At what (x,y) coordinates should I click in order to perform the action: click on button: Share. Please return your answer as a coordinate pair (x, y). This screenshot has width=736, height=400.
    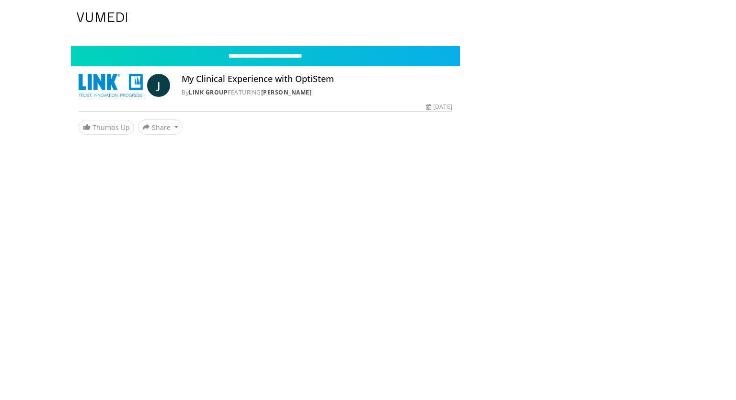
    Looking at the image, I should click on (160, 127).